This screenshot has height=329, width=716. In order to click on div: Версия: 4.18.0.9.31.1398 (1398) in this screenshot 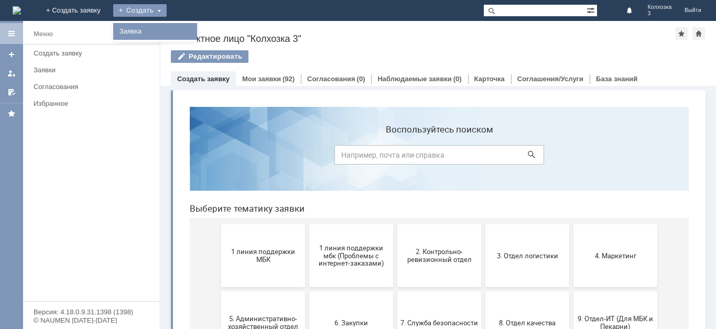, I will do `click(91, 312)`.